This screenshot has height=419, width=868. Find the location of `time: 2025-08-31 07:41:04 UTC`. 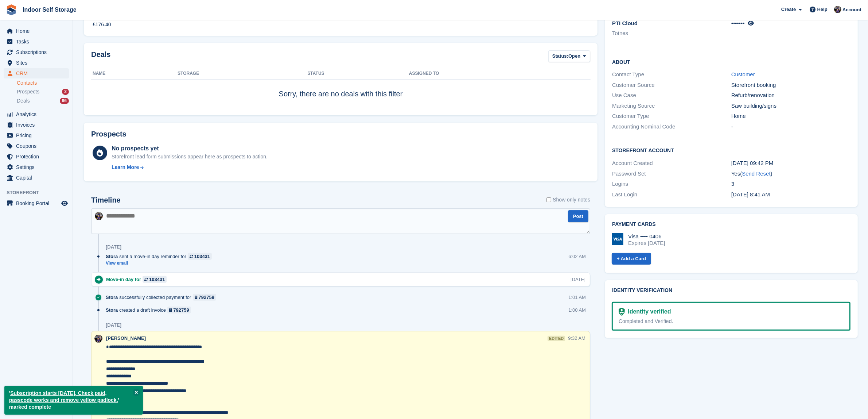

time: 2025-08-31 07:41:04 UTC is located at coordinates (751, 194).